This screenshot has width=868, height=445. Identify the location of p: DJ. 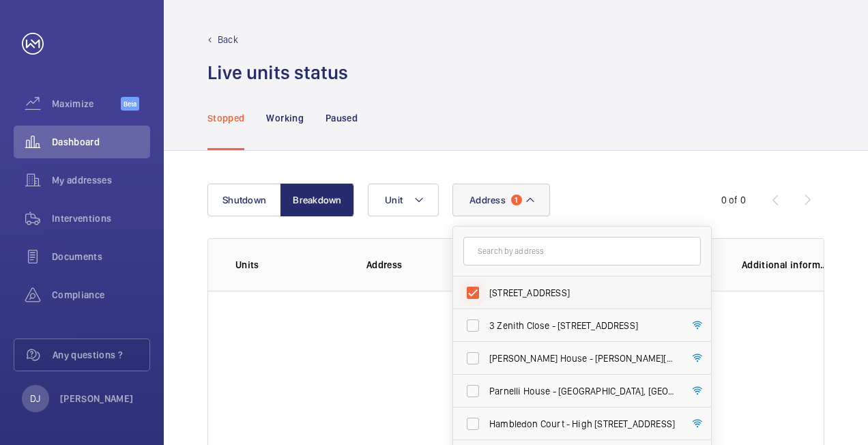
(35, 398).